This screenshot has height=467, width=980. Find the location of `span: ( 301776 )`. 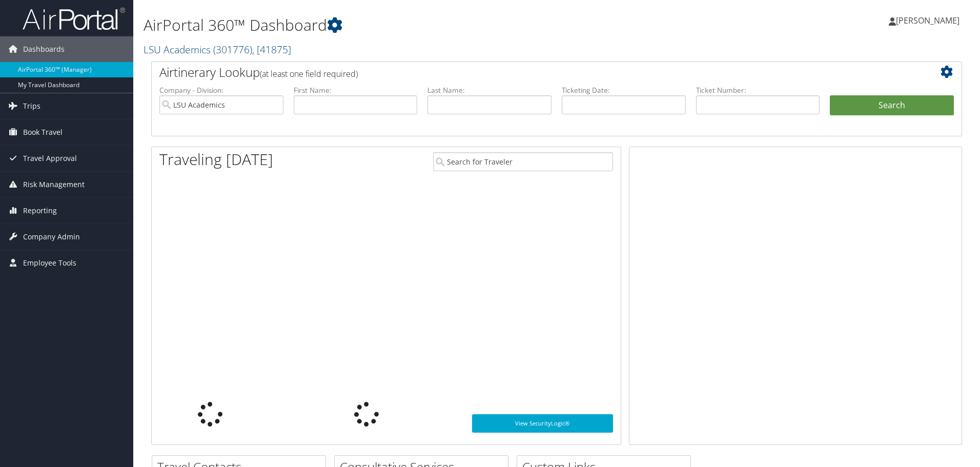

span: ( 301776 ) is located at coordinates (233, 49).